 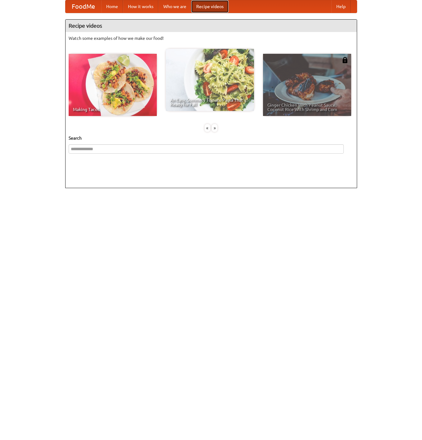 I want to click on a: How it works, so click(x=141, y=7).